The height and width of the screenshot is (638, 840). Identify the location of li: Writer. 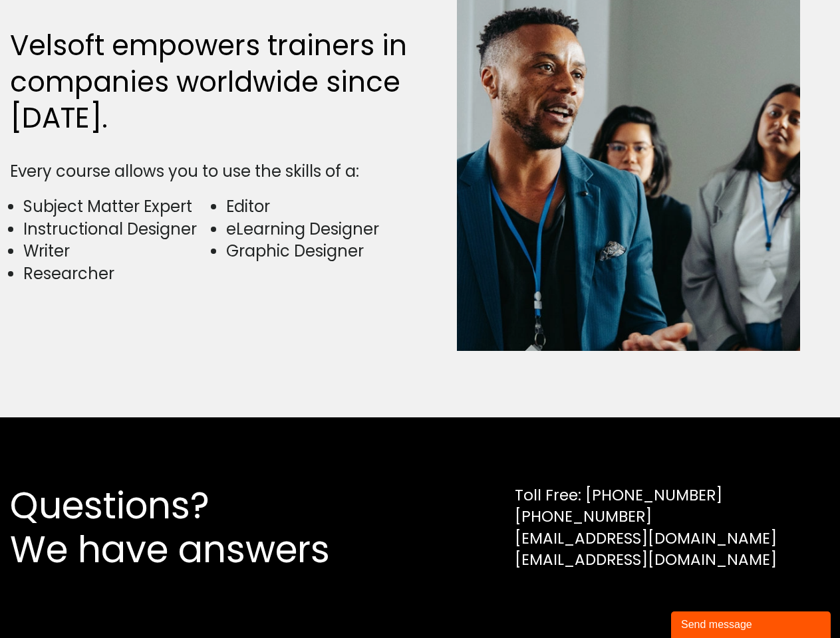
(116, 251).